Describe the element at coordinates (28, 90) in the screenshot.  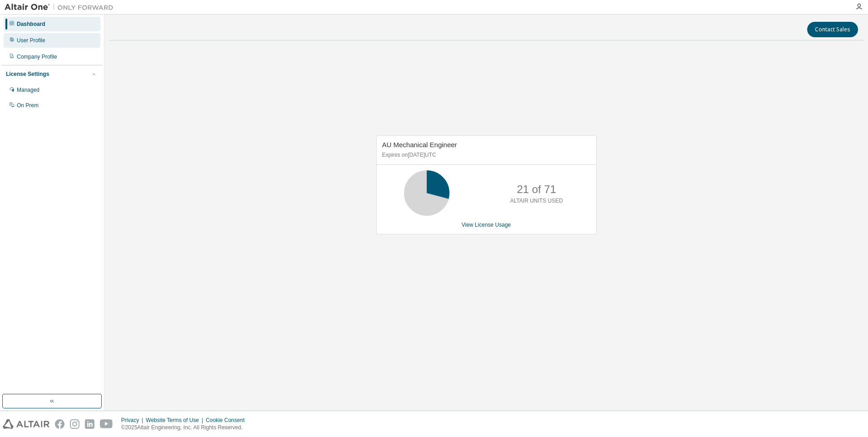
I see `div: Managed` at that location.